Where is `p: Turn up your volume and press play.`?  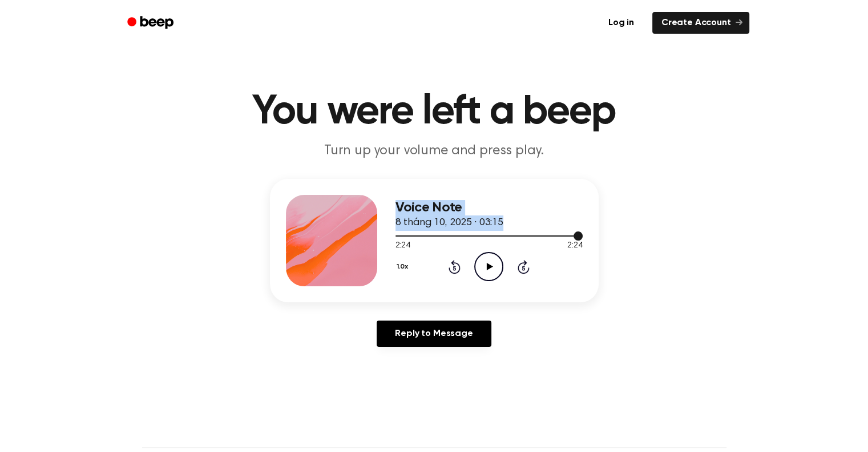
p: Turn up your volume and press play. is located at coordinates (434, 151).